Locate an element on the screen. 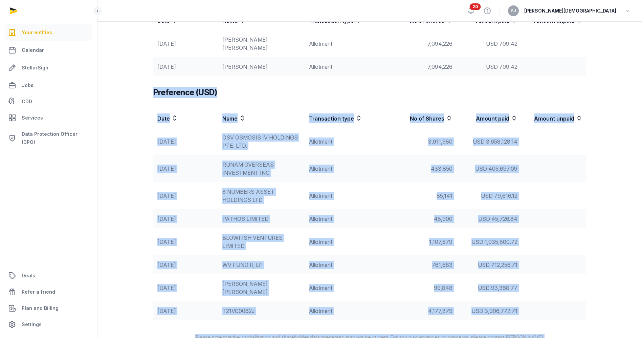 This screenshot has width=642, height=338. button: SJ is located at coordinates (513, 11).